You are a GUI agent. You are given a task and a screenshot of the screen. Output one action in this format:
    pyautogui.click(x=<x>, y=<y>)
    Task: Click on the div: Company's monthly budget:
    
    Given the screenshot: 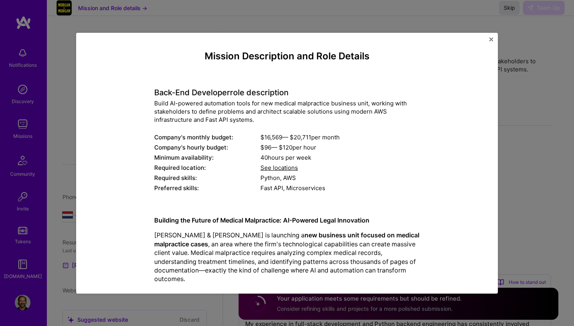 What is the action you would take?
    pyautogui.click(x=207, y=137)
    